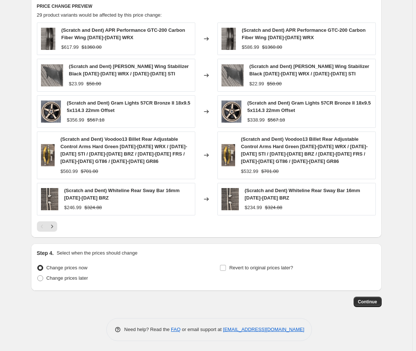 This screenshot has width=416, height=351. Describe the element at coordinates (75, 120) in the screenshot. I see `div: $356.99` at that location.